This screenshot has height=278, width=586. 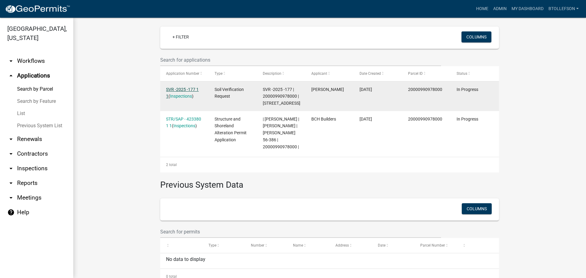 What do you see at coordinates (182, 73) in the screenshot?
I see `span: Application Number` at bounding box center [182, 73].